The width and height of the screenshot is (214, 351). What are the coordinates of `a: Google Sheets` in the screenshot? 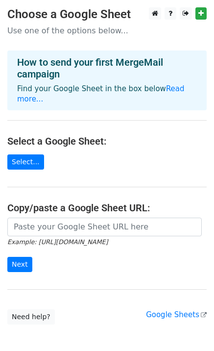 It's located at (176, 315).